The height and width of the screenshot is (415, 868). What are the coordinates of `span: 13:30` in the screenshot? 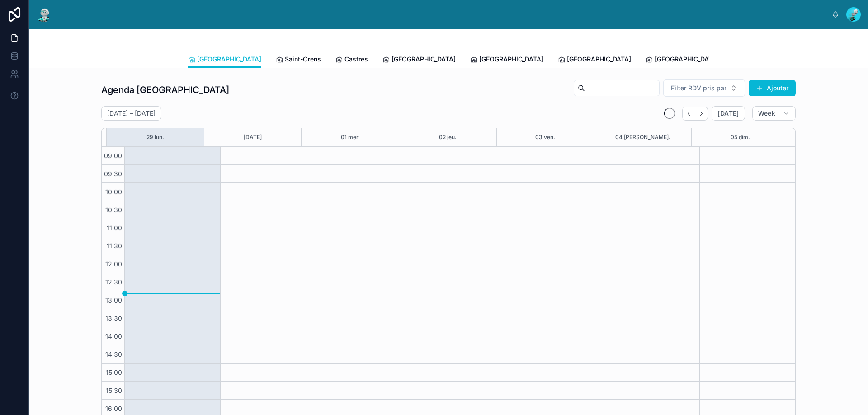 It's located at (114, 318).